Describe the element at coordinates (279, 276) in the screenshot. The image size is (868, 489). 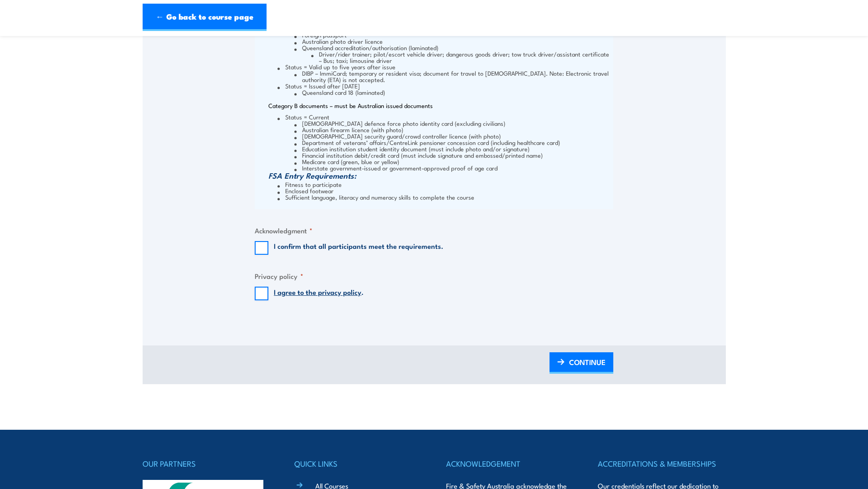
I see `legend: Privacy policy` at that location.